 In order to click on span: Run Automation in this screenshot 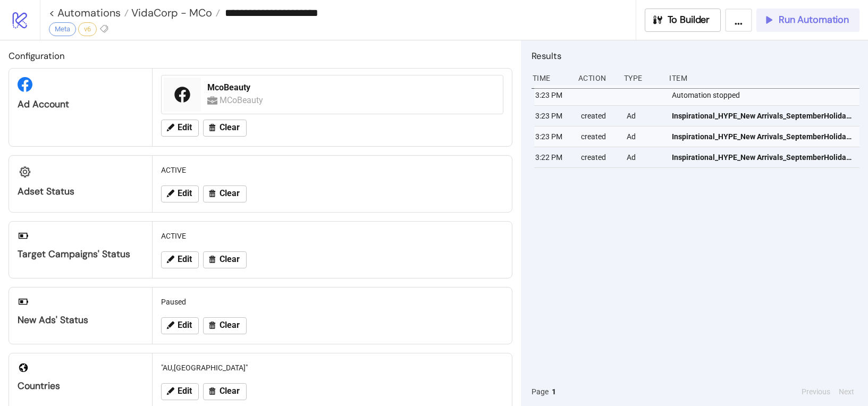, I will do `click(814, 20)`.